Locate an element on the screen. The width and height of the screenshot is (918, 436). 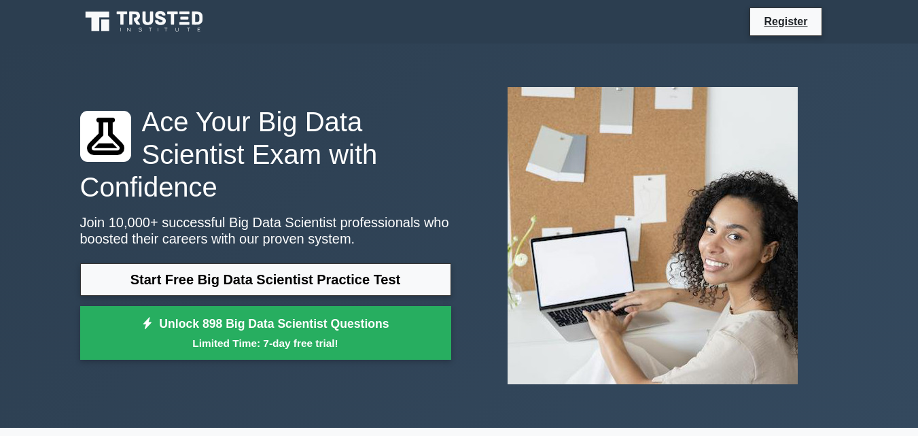
a: Register is located at coordinates (786, 21).